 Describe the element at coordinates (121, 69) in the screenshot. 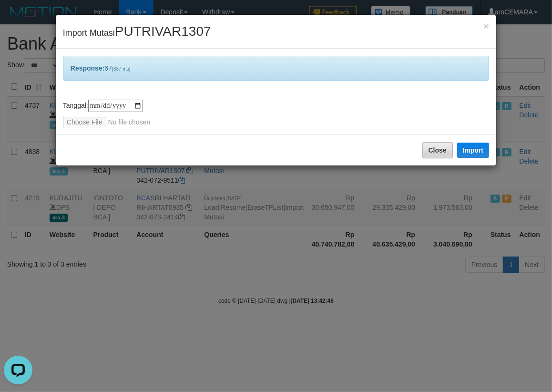

I see `span: [337 ms]` at that location.